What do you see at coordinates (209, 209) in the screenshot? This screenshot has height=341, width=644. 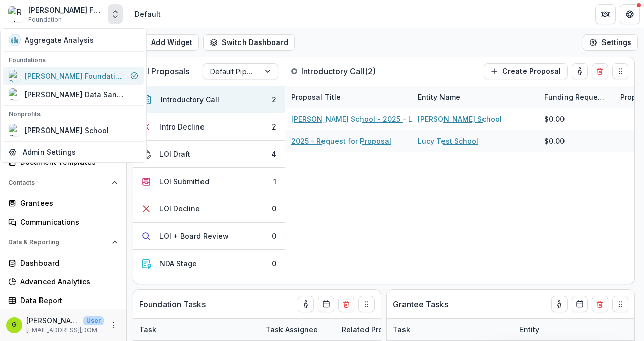 I see `button: LOI Decline0` at bounding box center [209, 209].